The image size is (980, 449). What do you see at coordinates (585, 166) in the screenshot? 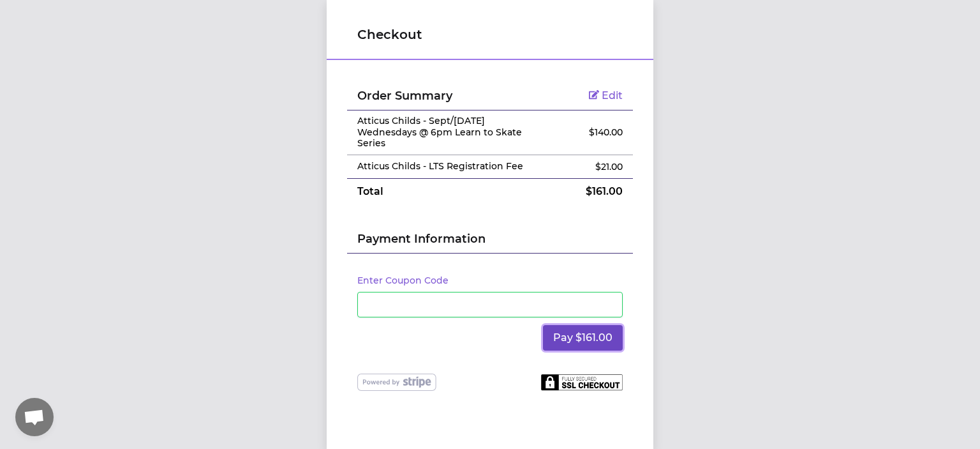
I see `p: $ 21.00` at bounding box center [585, 166].